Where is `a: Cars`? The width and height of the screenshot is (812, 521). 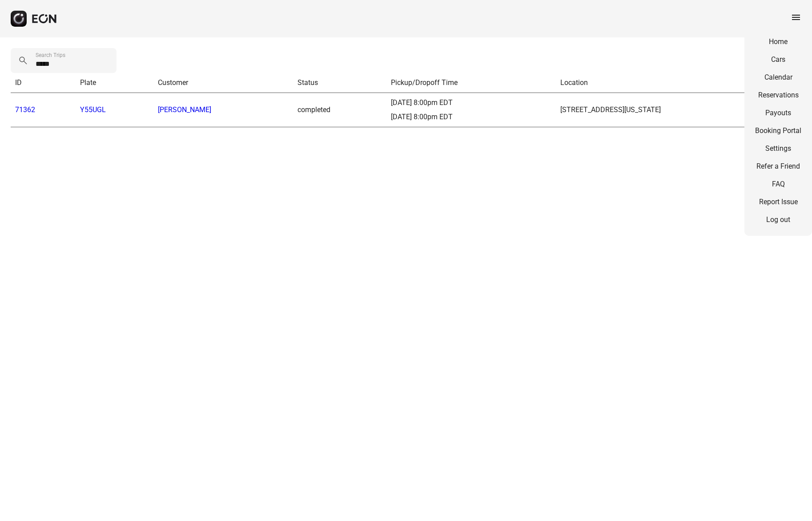 a: Cars is located at coordinates (778, 60).